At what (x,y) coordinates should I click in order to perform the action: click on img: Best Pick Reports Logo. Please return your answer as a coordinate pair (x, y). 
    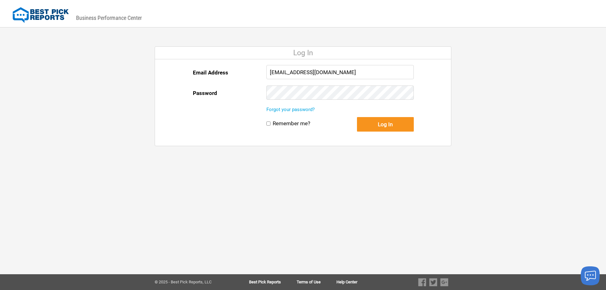
    Looking at the image, I should click on (41, 15).